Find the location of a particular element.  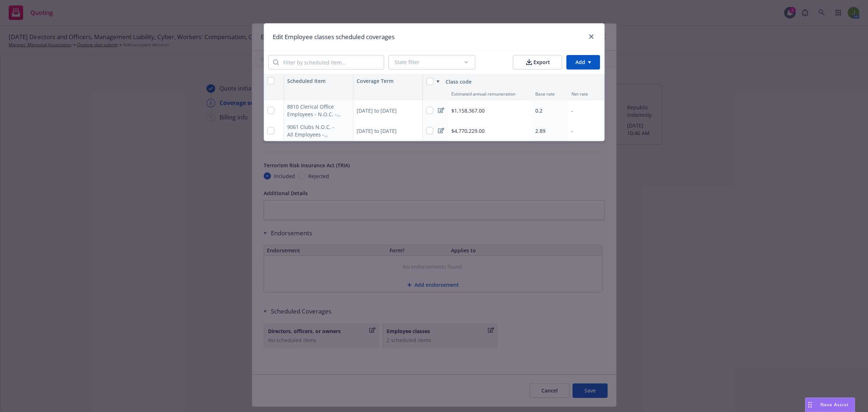

div: Net rate is located at coordinates (586, 94).